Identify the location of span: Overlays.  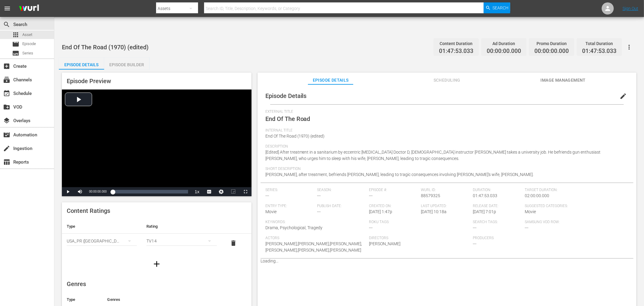
(7, 121).